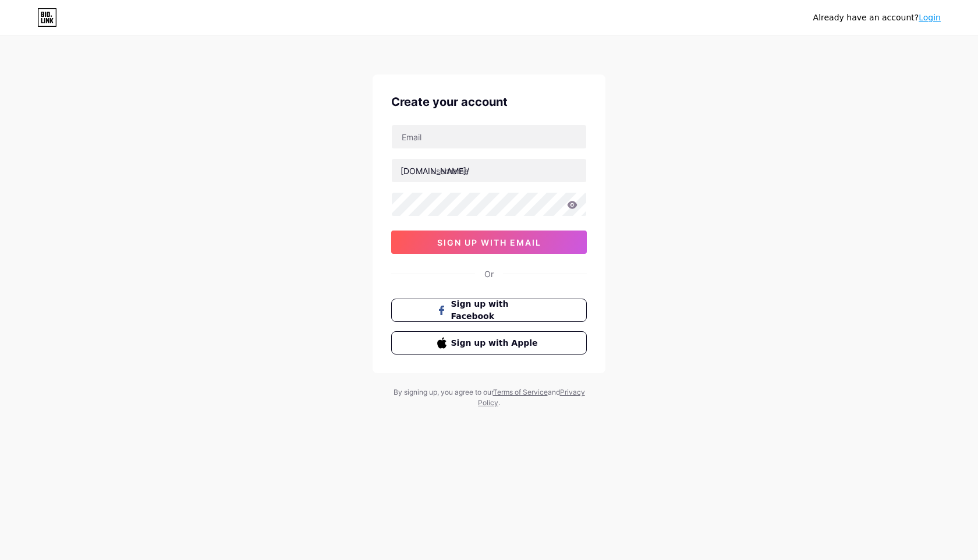  I want to click on button: Sign up with Facebook, so click(489, 310).